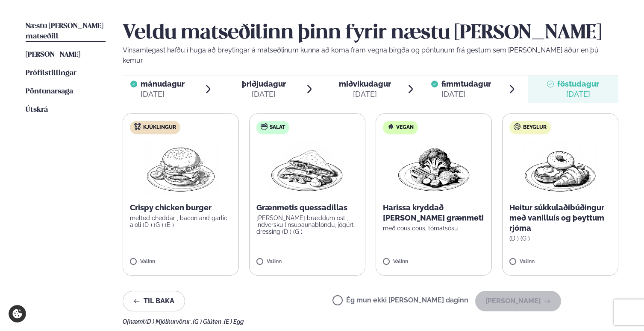 This screenshot has height=331, width=644. Describe the element at coordinates (208, 322) in the screenshot. I see `span: (G ) Glúten ,` at that location.